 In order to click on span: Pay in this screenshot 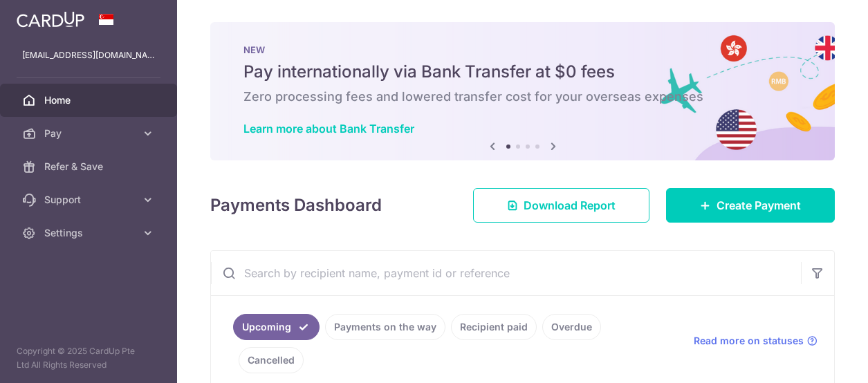, I will do `click(90, 133)`.